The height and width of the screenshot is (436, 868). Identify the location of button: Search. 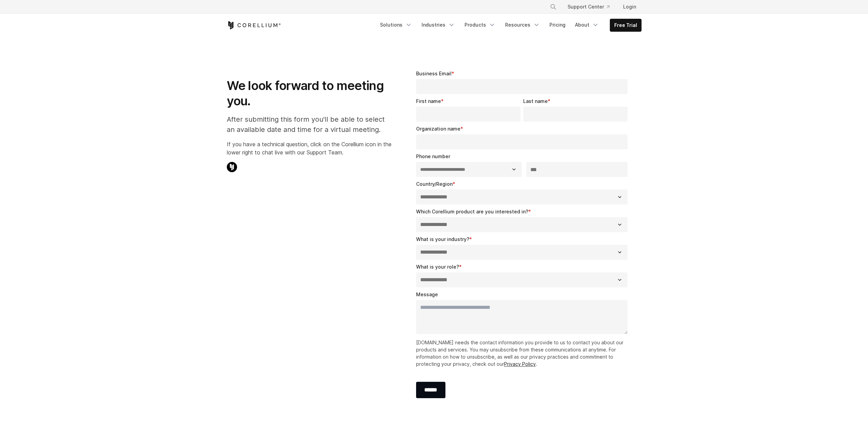
(553, 7).